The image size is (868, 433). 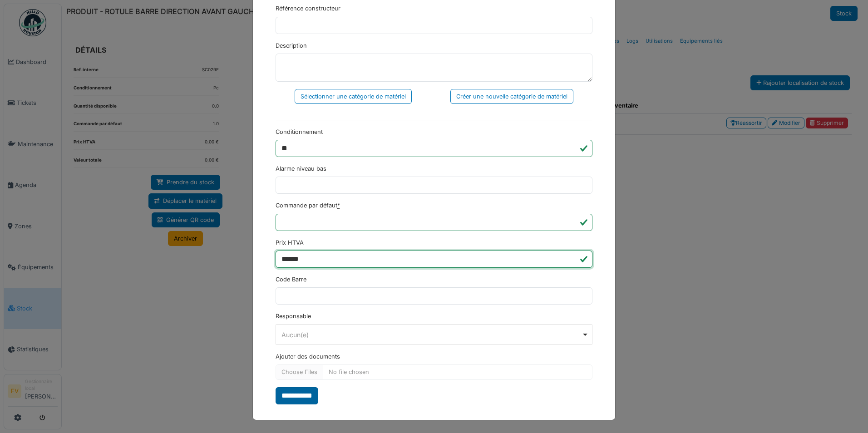 What do you see at coordinates (308, 357) in the screenshot?
I see `label: Ajouter des documents` at bounding box center [308, 357].